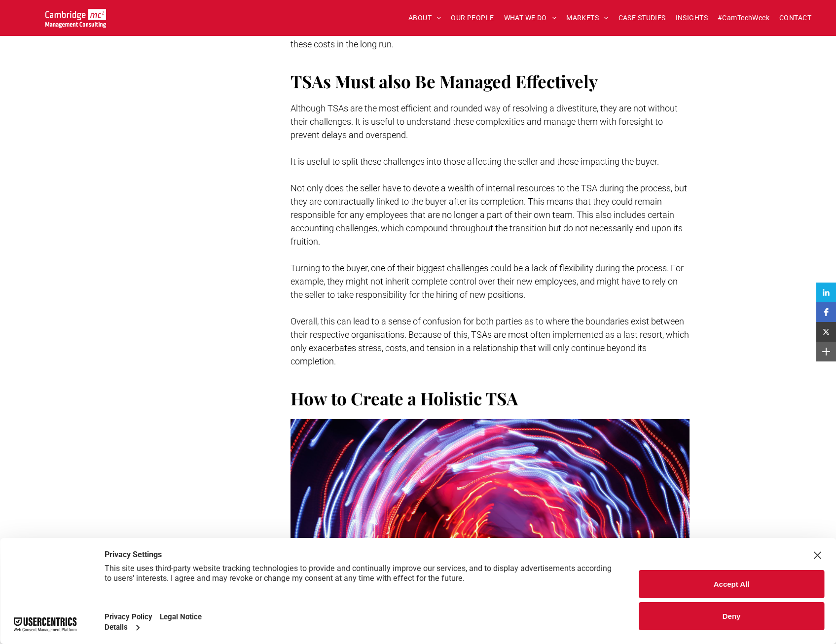  Describe the element at coordinates (795, 18) in the screenshot. I see `a: CONTACT` at that location.